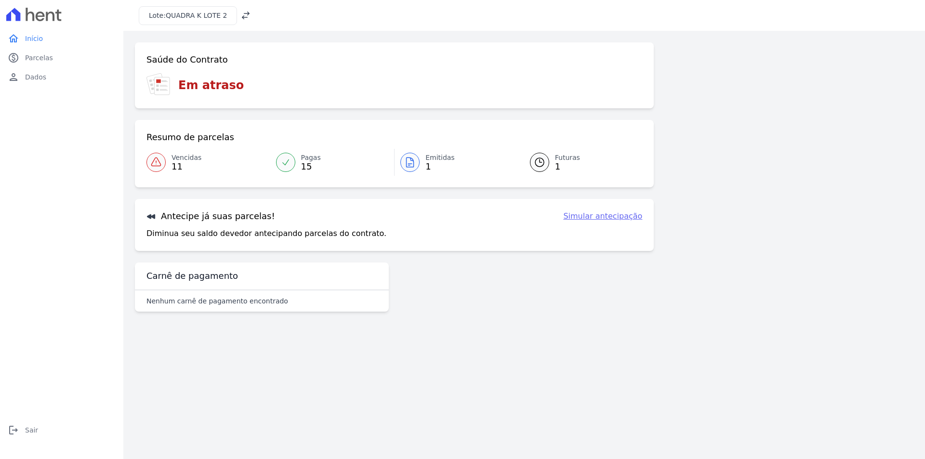 Image resolution: width=925 pixels, height=459 pixels. I want to click on span: 15, so click(311, 167).